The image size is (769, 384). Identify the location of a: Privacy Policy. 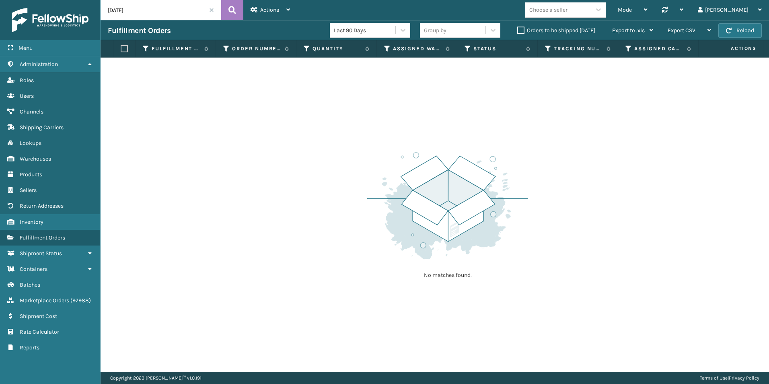
(744, 378).